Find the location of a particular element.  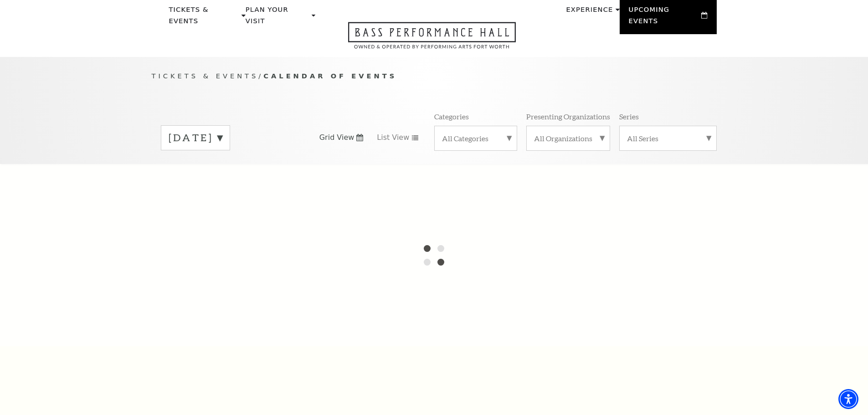

p: Upcoming Events is located at coordinates (664, 18).